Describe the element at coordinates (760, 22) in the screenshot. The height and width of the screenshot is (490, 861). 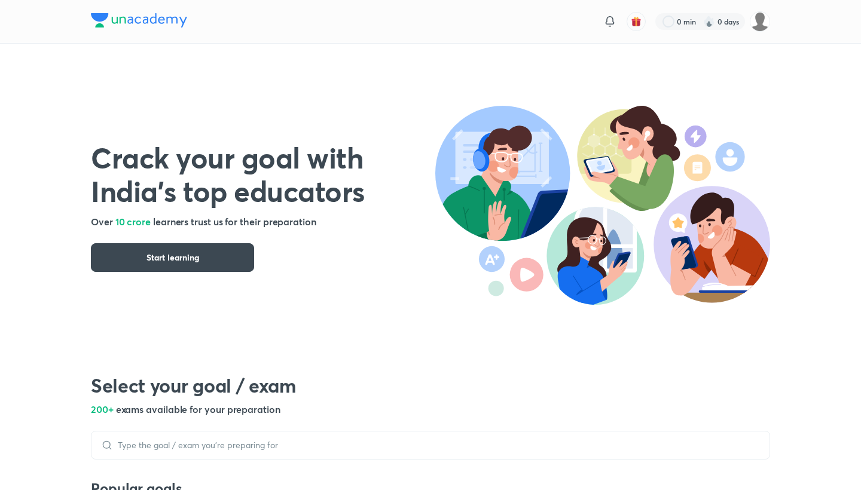
I see `img: samridhi` at that location.